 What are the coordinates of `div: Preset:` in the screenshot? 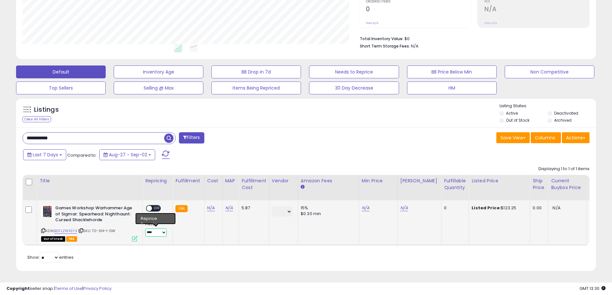 It's located at (156, 229).